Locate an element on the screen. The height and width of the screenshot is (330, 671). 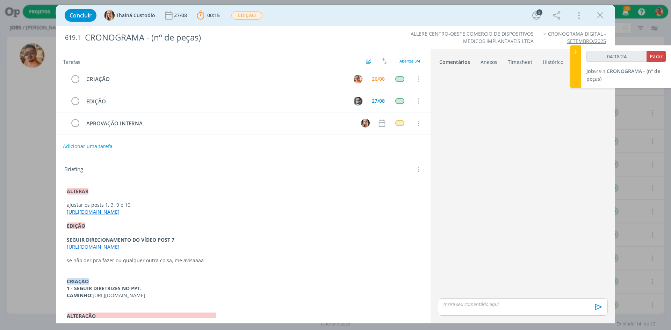
div: CRIAÇÃO is located at coordinates (215, 79).